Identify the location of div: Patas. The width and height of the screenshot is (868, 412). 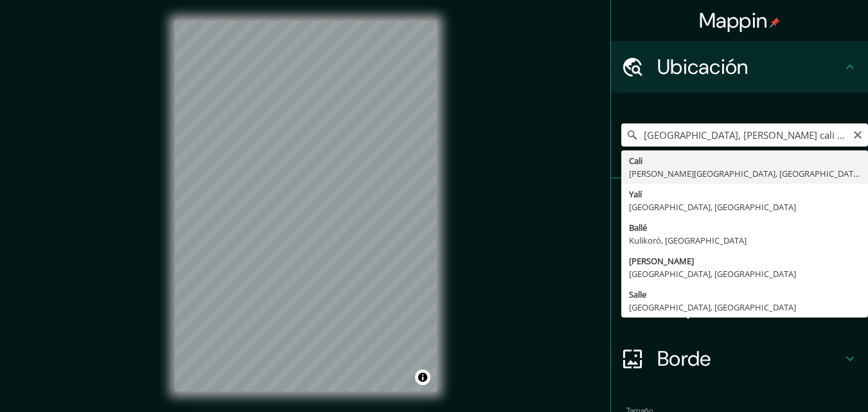
(739, 205).